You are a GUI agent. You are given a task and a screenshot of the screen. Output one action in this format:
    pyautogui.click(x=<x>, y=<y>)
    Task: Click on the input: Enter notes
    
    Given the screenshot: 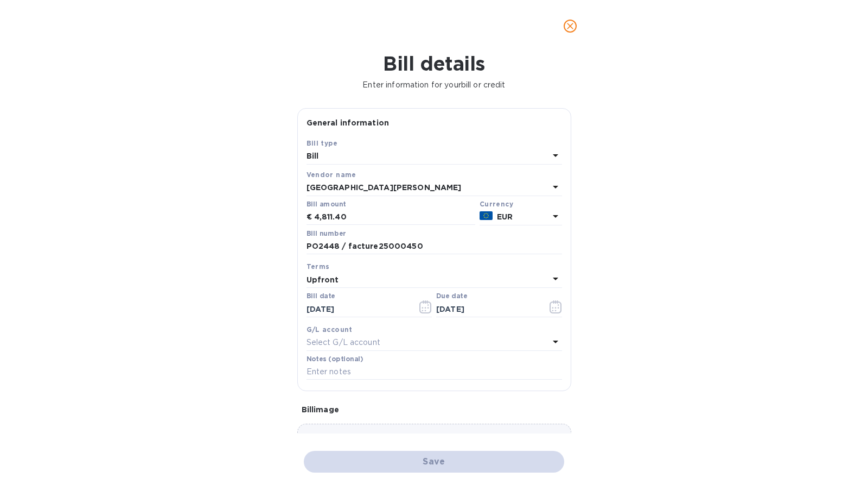 What is the action you would take?
    pyautogui.click(x=434, y=372)
    